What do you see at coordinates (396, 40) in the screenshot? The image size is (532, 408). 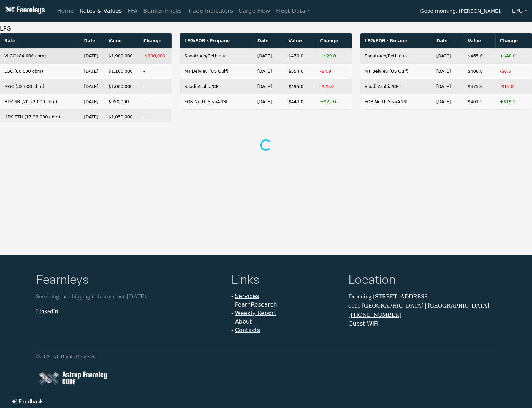 I see `th: LPG/FOB - Butane` at bounding box center [396, 40].